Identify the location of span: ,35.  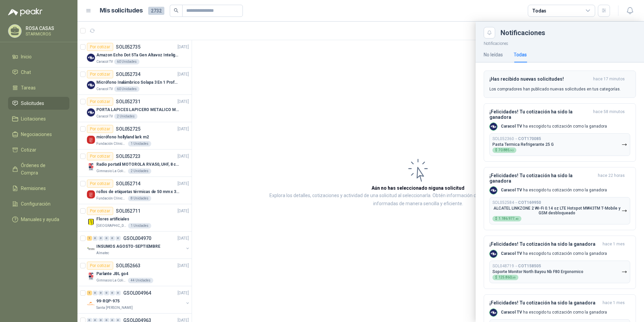
(514, 278).